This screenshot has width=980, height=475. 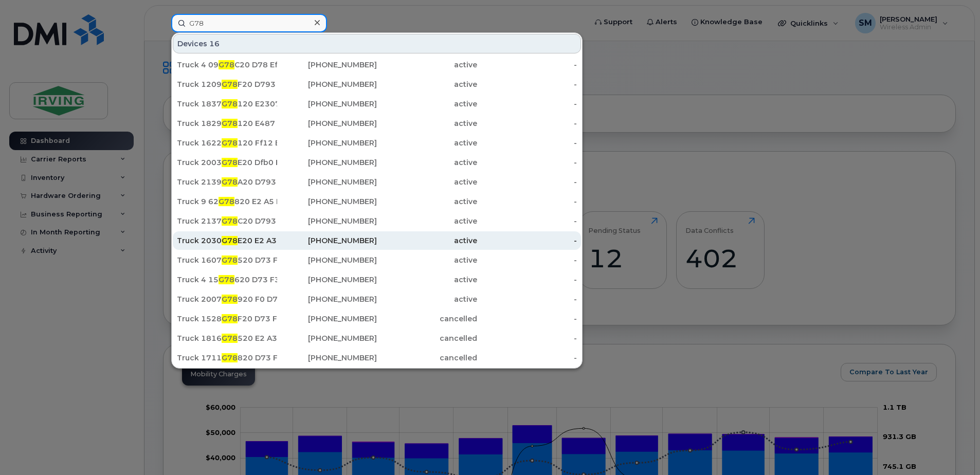 What do you see at coordinates (227, 143) in the screenshot?
I see `div: Truck 1622 120 Ff12 B0` at bounding box center [227, 143].